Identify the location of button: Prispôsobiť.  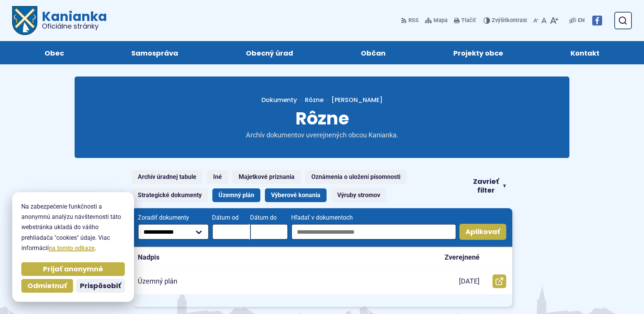
(101, 286).